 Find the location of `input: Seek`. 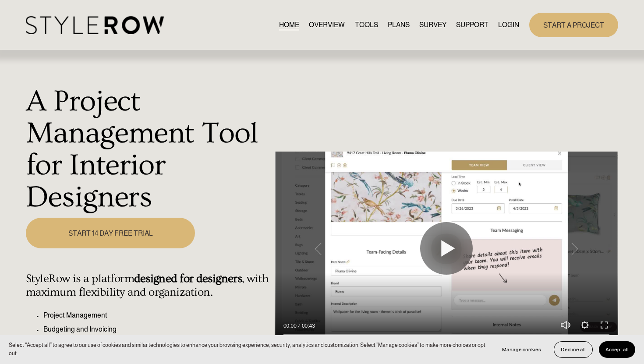

input: Seek is located at coordinates (446, 335).